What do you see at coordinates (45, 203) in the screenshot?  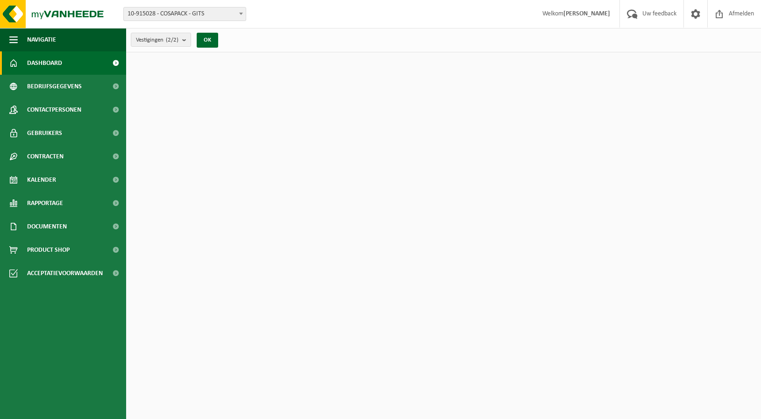 I see `span: Rapportage` at bounding box center [45, 203].